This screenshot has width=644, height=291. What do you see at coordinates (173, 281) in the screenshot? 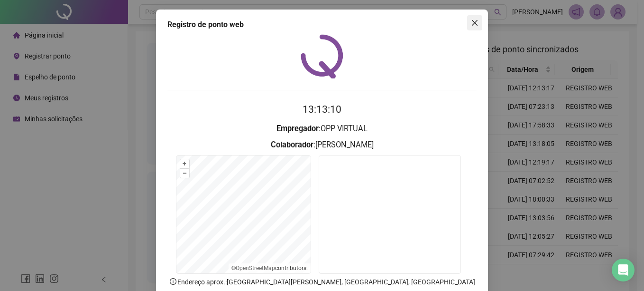
I see `span: info-circle` at bounding box center [173, 281].